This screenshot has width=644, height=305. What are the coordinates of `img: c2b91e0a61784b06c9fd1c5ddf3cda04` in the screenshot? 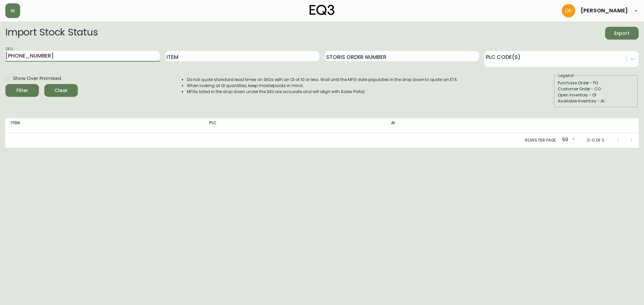 It's located at (568, 10).